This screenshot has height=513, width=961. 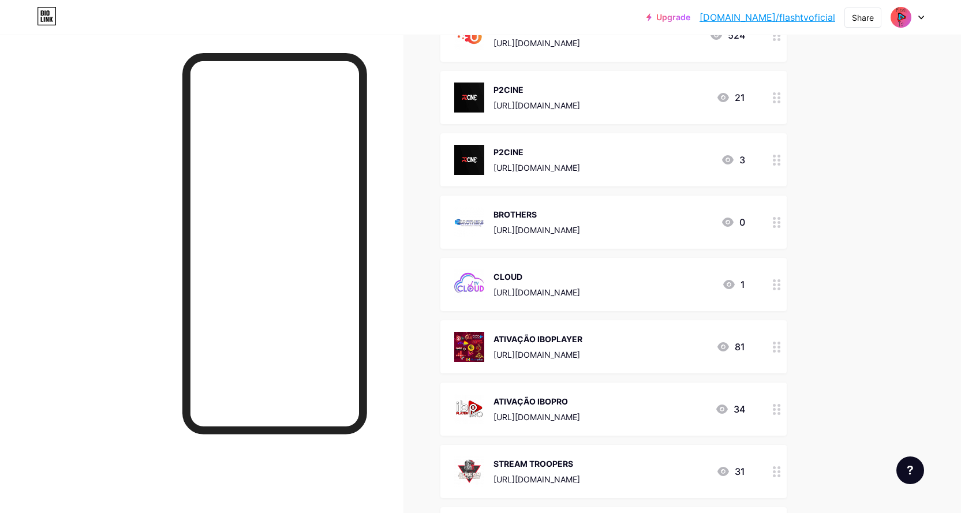 What do you see at coordinates (469, 347) in the screenshot?
I see `img: ATIVAÇÃO IBOPLAYER` at bounding box center [469, 347].